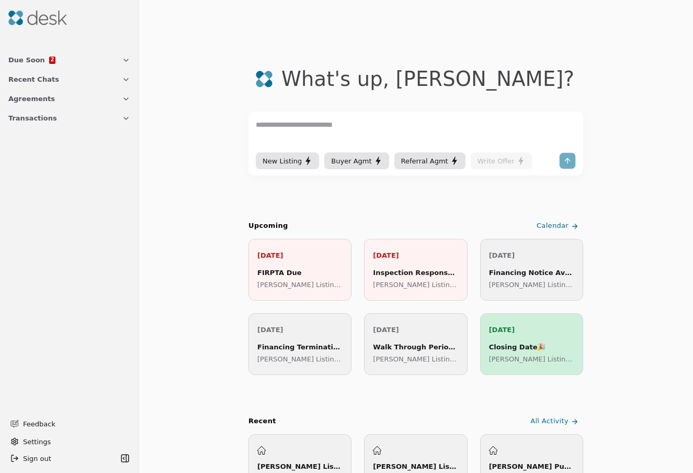  I want to click on span: All Activity, so click(549, 421).